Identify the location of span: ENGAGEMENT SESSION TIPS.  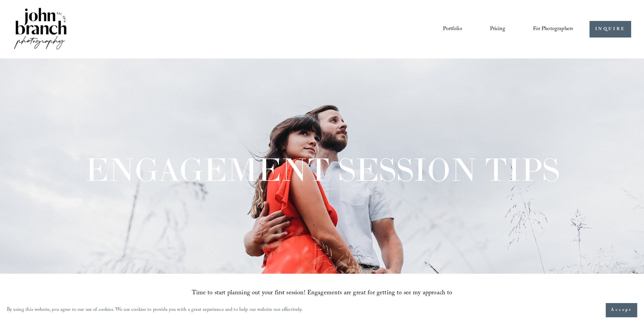
(322, 170).